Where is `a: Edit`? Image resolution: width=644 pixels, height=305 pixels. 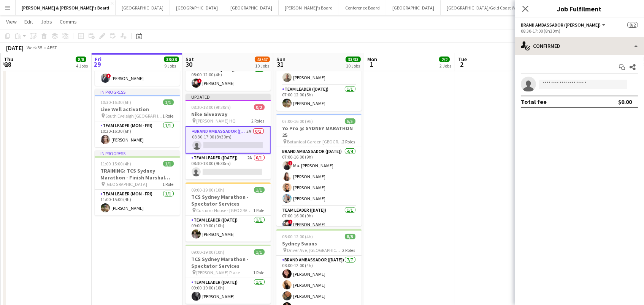 a: Edit is located at coordinates (29, 22).